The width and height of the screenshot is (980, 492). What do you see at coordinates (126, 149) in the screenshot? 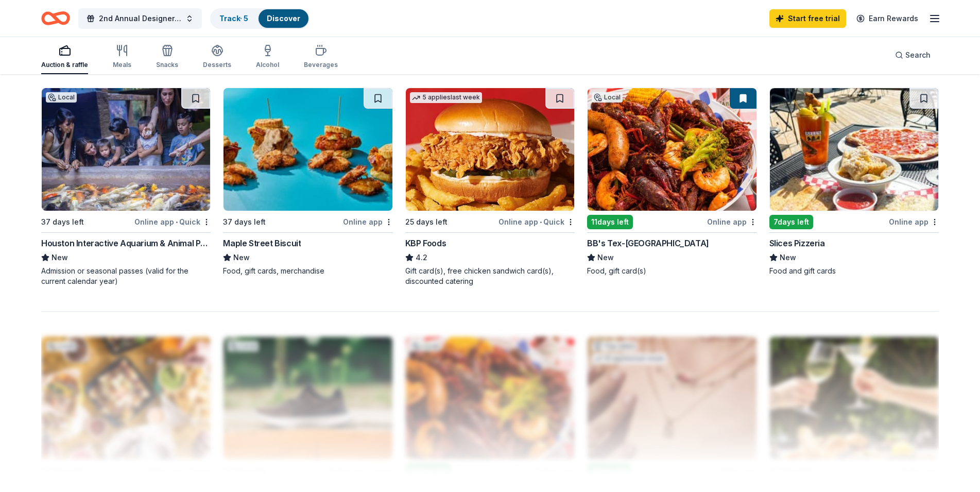
I see `img: Image for Houston Interactive Aquarium & Animal Preserve` at bounding box center [126, 149].